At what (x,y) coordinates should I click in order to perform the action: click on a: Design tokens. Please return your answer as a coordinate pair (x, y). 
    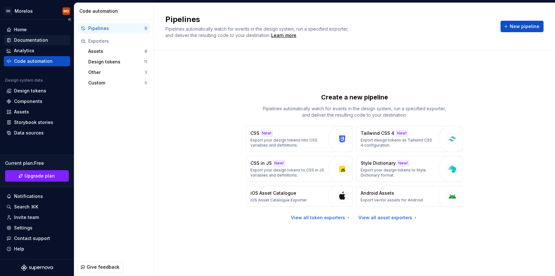
    Looking at the image, I should click on (37, 91).